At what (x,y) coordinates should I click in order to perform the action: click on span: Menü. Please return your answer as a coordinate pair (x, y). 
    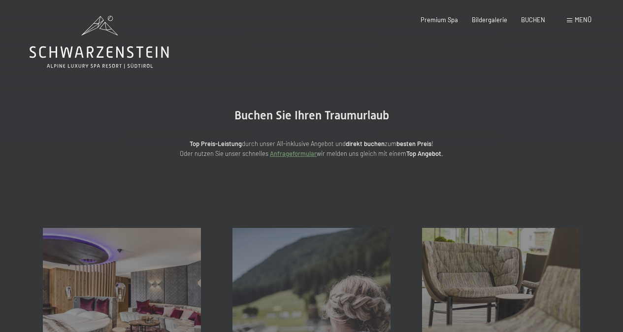
    Looking at the image, I should click on (583, 20).